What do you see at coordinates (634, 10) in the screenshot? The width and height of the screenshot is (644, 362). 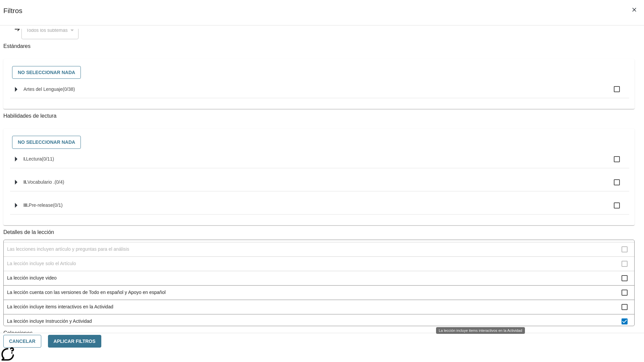 I see `button: Cerrar los filtros del Menú lateral` at bounding box center [634, 10].